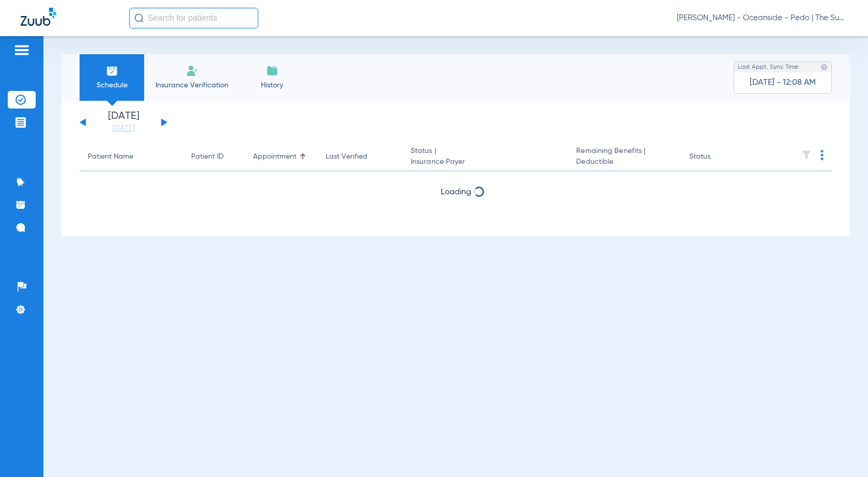 The image size is (868, 477). Describe the element at coordinates (112, 71) in the screenshot. I see `img: Schedule` at that location.